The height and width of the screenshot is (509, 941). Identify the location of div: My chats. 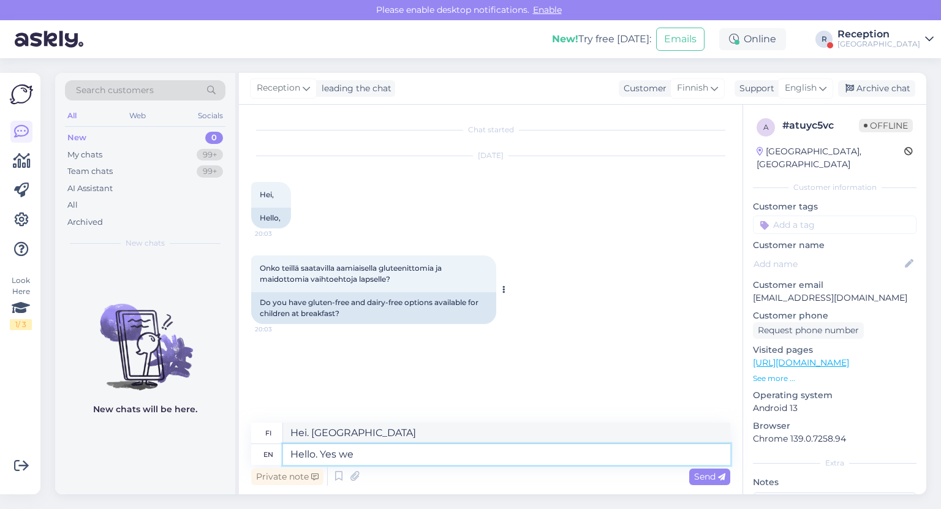
(85, 155).